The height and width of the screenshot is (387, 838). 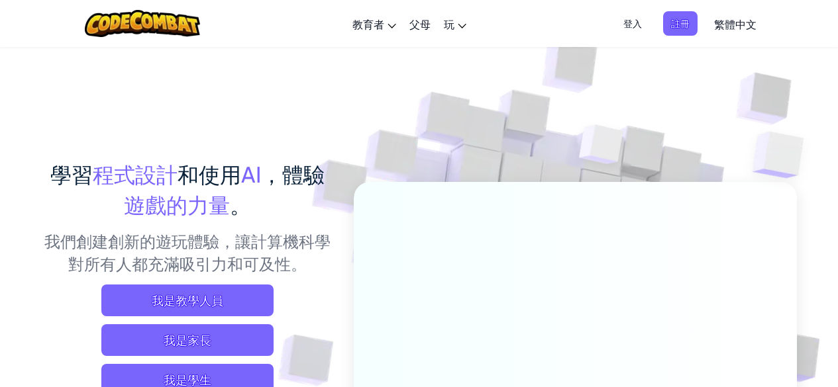 What do you see at coordinates (72, 174) in the screenshot?
I see `span: 學習` at bounding box center [72, 174].